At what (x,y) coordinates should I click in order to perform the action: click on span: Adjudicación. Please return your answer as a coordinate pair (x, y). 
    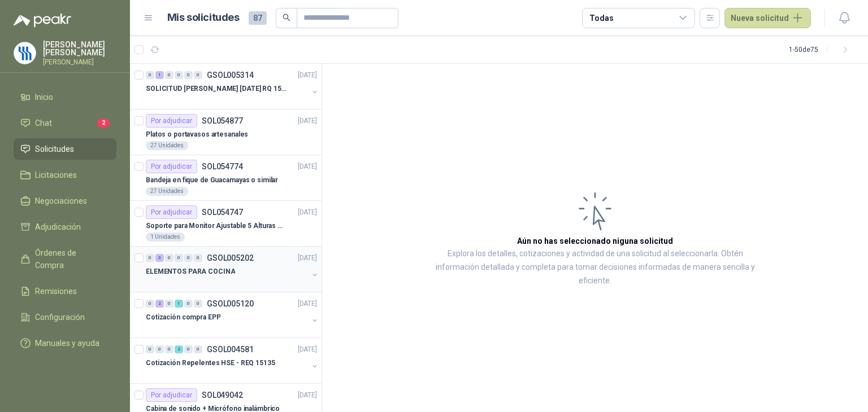
    Looking at the image, I should click on (57, 227).